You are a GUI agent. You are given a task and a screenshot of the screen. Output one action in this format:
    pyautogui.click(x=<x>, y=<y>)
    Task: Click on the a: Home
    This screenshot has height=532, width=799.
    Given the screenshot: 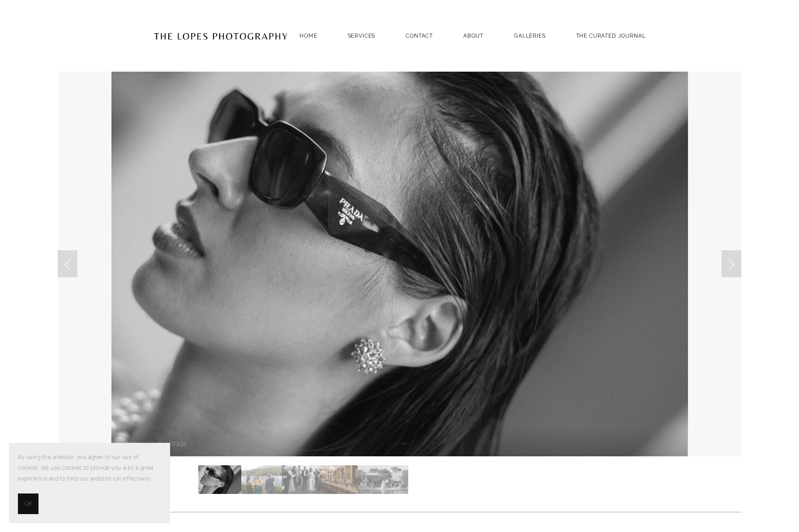 What is the action you would take?
    pyautogui.click(x=308, y=36)
    